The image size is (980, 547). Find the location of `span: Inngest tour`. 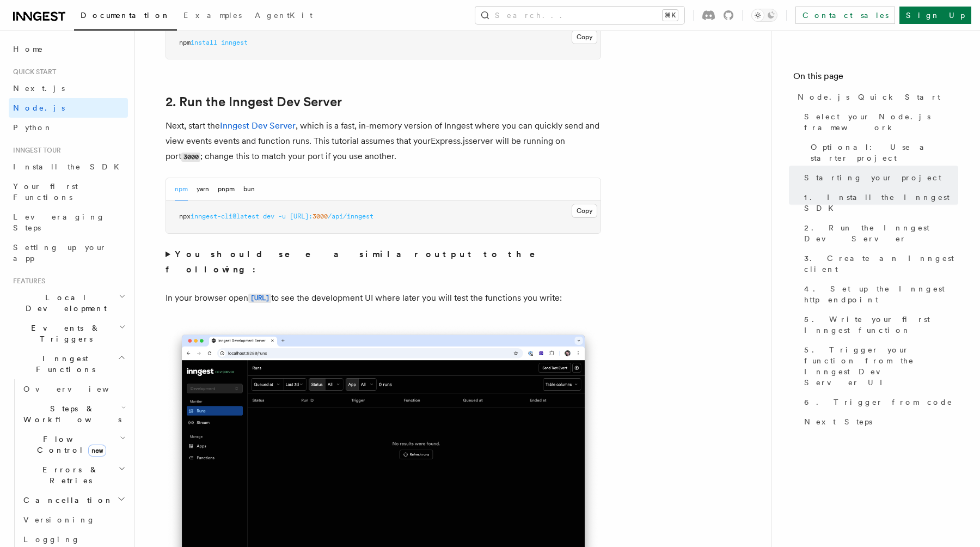

span: Inngest tour is located at coordinates (35, 150).